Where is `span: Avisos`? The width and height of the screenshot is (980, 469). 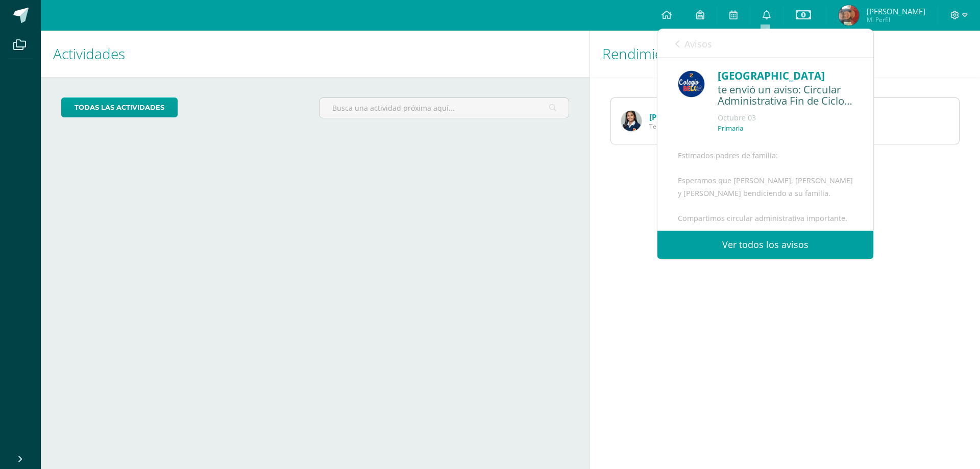 span: Avisos is located at coordinates (698, 44).